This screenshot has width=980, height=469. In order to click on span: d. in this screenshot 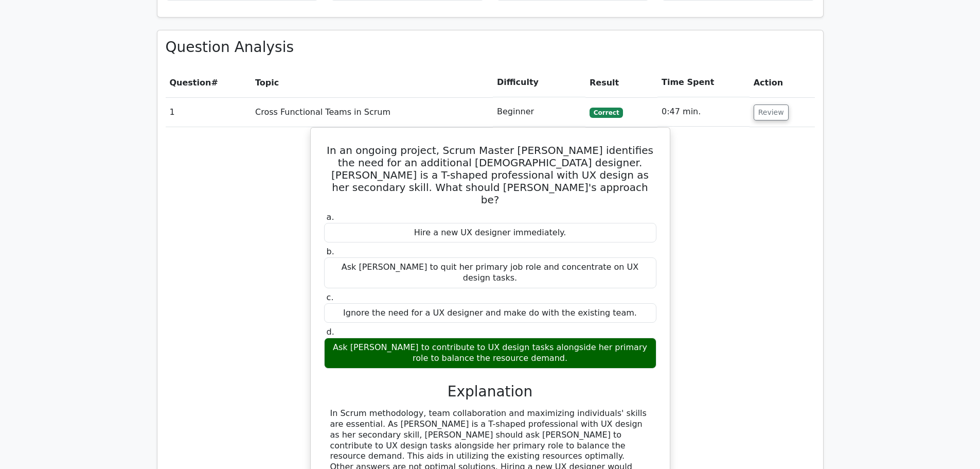, I will do `click(330, 331)`.